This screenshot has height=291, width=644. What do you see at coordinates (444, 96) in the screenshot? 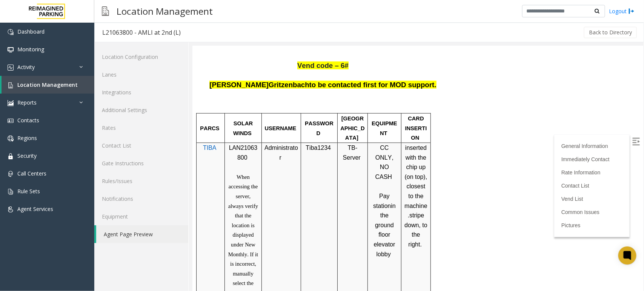
I see `img: Open/Close Sidebar Menu` at bounding box center [444, 96].